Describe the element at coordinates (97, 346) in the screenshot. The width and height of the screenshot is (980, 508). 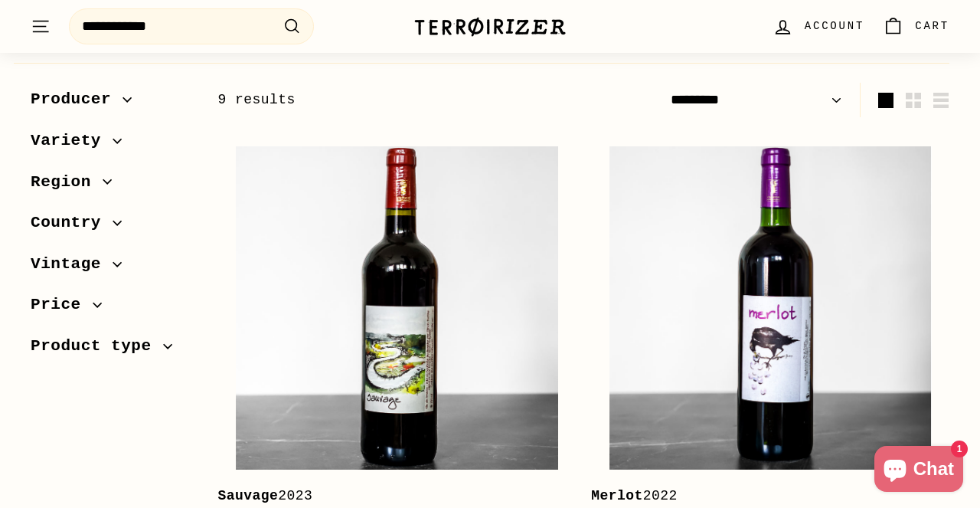
I see `span: Product type` at that location.